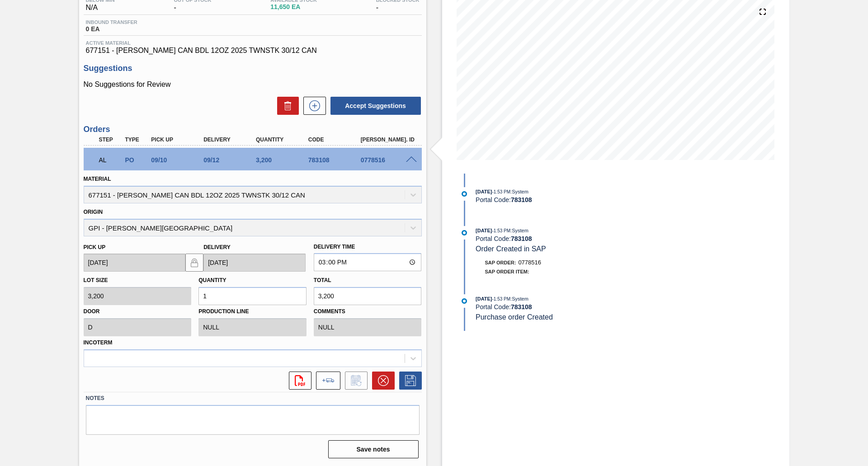 The width and height of the screenshot is (868, 466). What do you see at coordinates (212, 280) in the screenshot?
I see `label: Quantity` at bounding box center [212, 280].